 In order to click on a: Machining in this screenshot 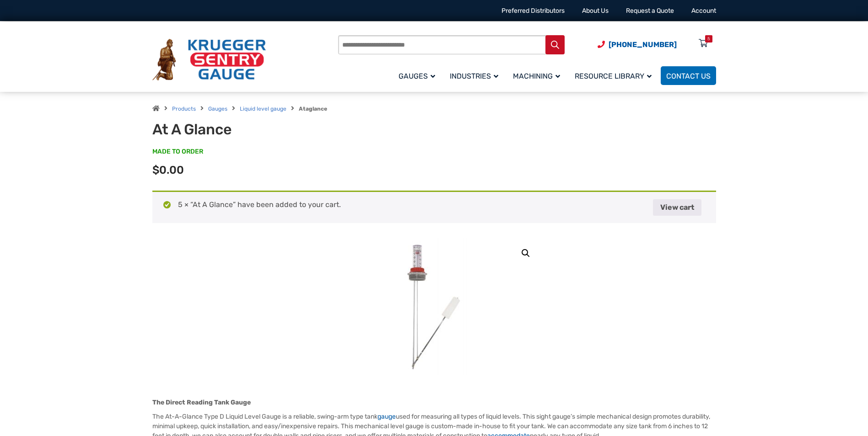, I will do `click(538, 76)`.